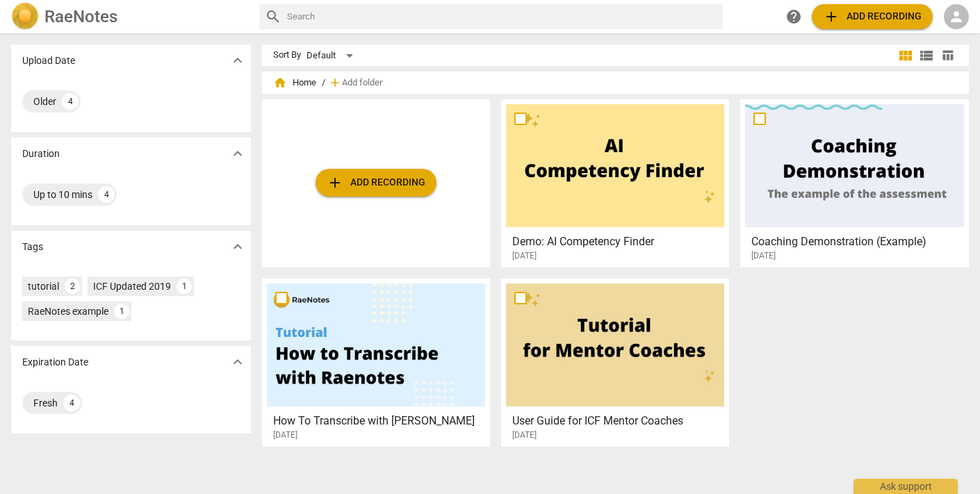 The height and width of the screenshot is (494, 980). What do you see at coordinates (45, 403) in the screenshot?
I see `div: Fresh` at bounding box center [45, 403].